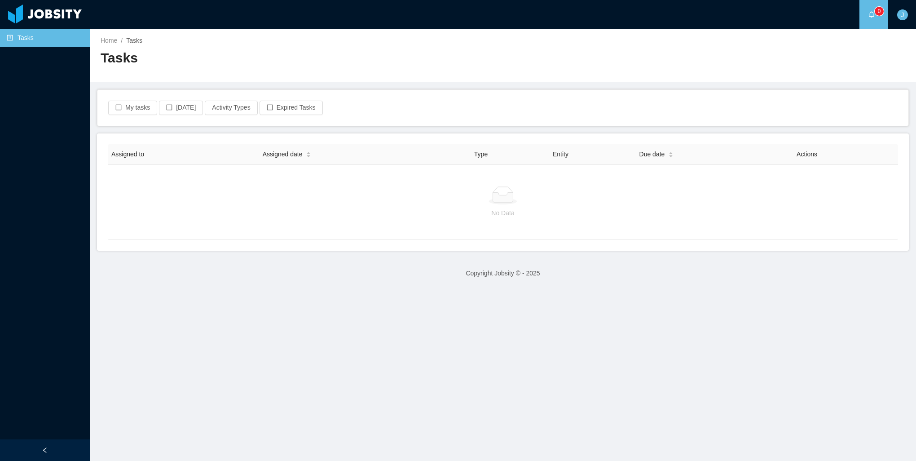 This screenshot has width=916, height=461. What do you see at coordinates (503, 273) in the screenshot?
I see `footer: Copyright Jobsity © - 2025` at bounding box center [503, 273].